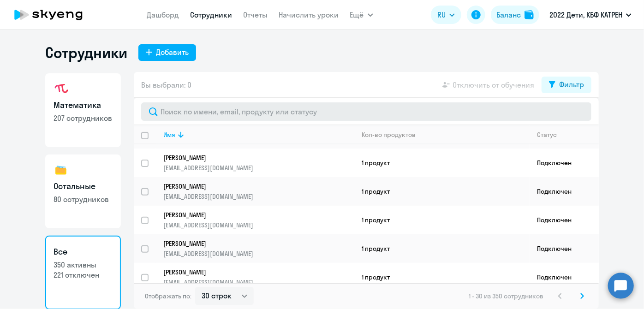  What do you see at coordinates (166, 85) in the screenshot?
I see `span: Вы выбрали: 0` at bounding box center [166, 85].